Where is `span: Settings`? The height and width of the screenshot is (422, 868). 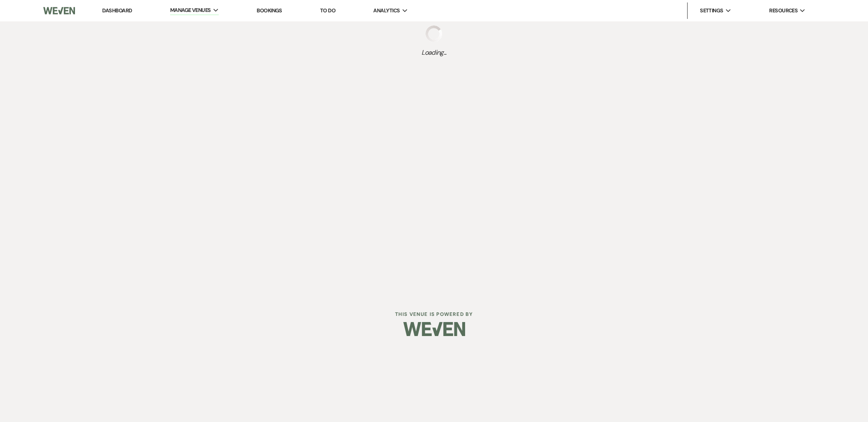
span: Settings is located at coordinates (711, 11).